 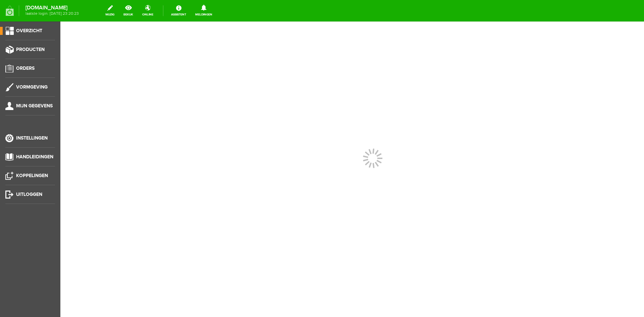 What do you see at coordinates (32, 138) in the screenshot?
I see `span: Instellingen` at bounding box center [32, 138].